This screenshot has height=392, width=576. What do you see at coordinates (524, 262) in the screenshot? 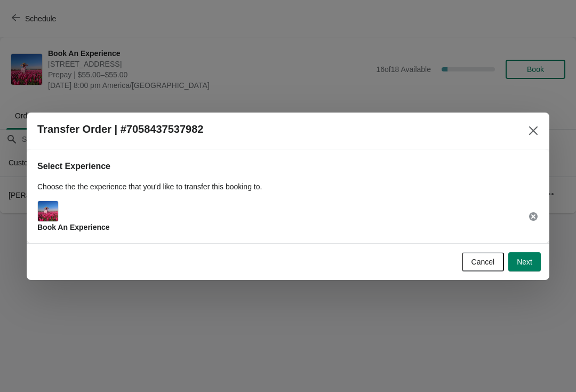
I see `span: Next` at bounding box center [524, 262].